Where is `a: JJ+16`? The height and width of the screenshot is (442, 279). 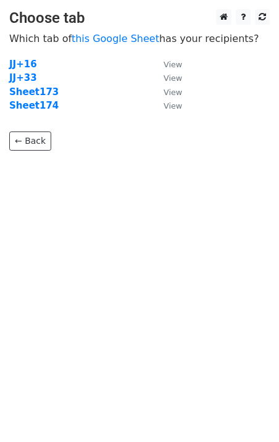
a: JJ+16 is located at coordinates (23, 64).